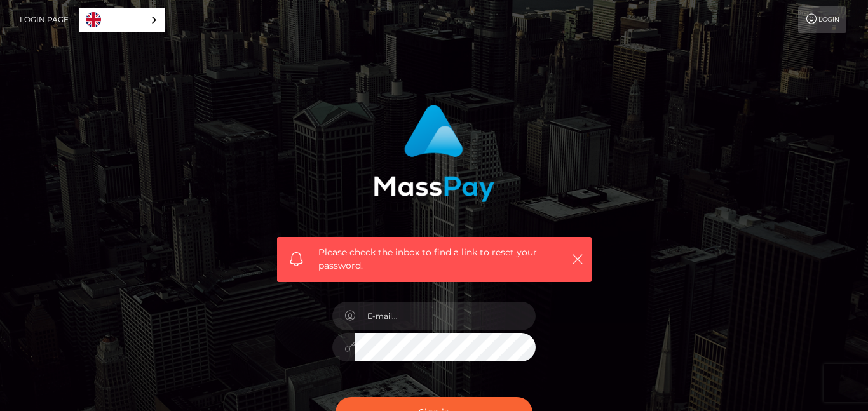 Image resolution: width=868 pixels, height=411 pixels. I want to click on input: E-mail..., so click(445, 315).